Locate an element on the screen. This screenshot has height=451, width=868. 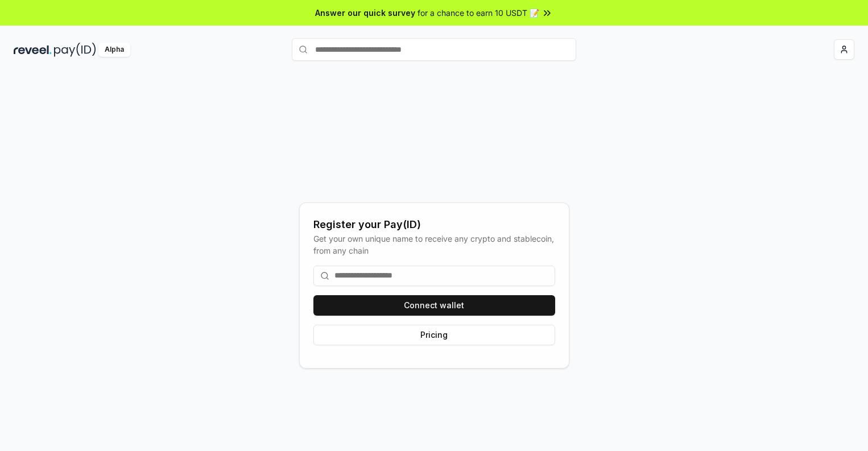
div: Register your Pay(ID) is located at coordinates (434, 225).